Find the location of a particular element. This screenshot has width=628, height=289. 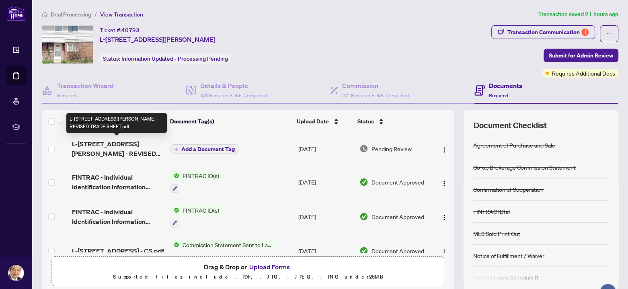

img: IMG-X12110198_1.jpg is located at coordinates (68, 45).